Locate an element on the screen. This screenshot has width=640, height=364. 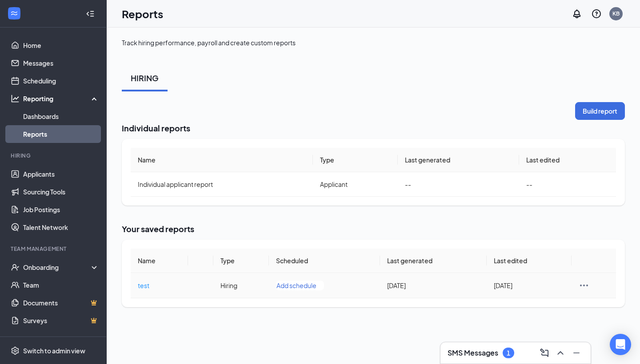
svg: Analysis is located at coordinates (15, 99).